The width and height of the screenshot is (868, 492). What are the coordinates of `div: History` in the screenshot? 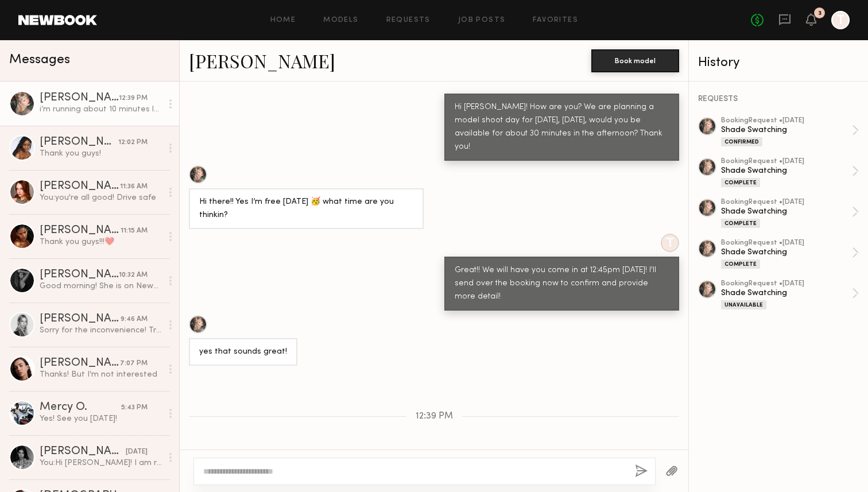 It's located at (779, 63).